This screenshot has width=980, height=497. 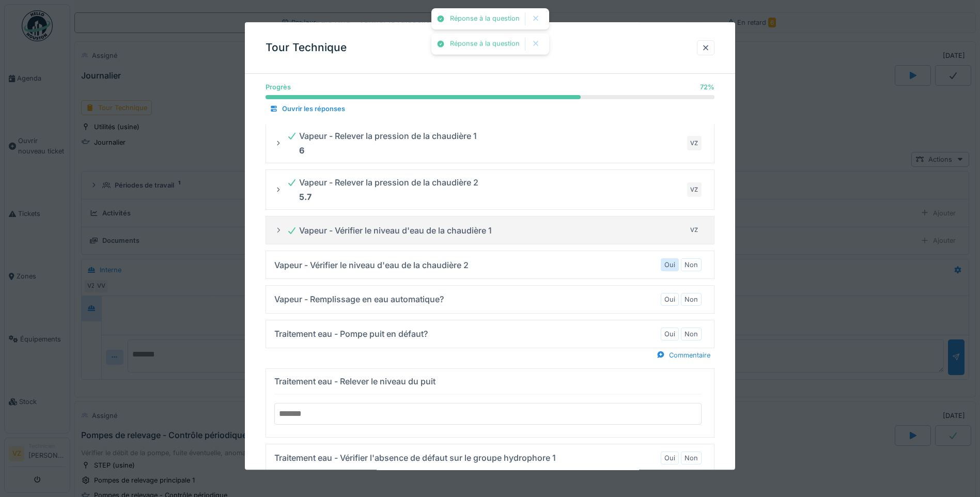 I want to click on summary: Vapeur - Remplissage en eau automatique?OuiNon, so click(x=490, y=299).